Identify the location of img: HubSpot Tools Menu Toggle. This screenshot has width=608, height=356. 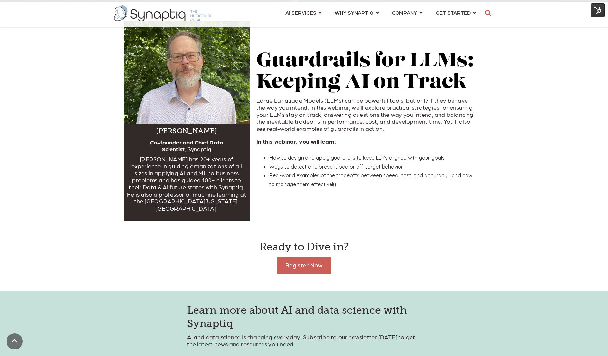
(598, 10).